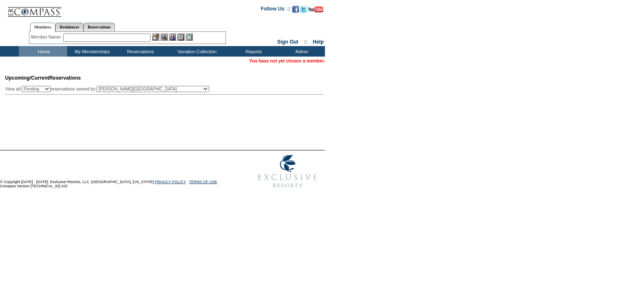 The width and height of the screenshot is (644, 308). What do you see at coordinates (196, 51) in the screenshot?
I see `td: Vacation Collection` at bounding box center [196, 51].